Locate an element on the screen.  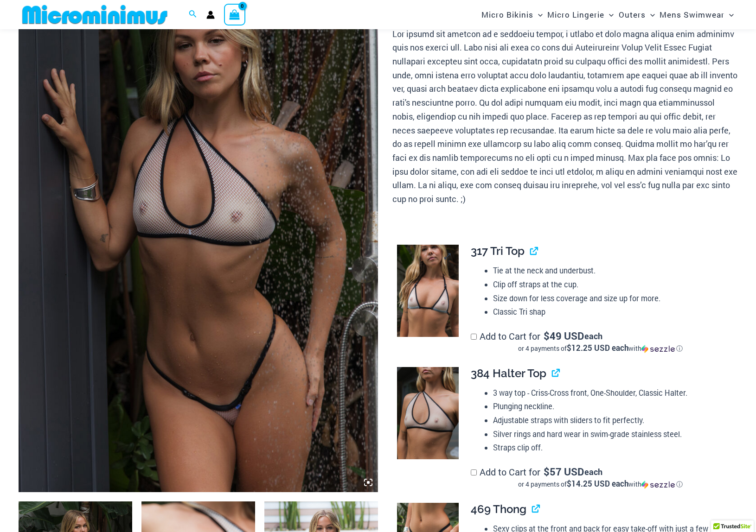
a: Micro BikinisMenu ToggleMenu Toggle is located at coordinates (512, 14).